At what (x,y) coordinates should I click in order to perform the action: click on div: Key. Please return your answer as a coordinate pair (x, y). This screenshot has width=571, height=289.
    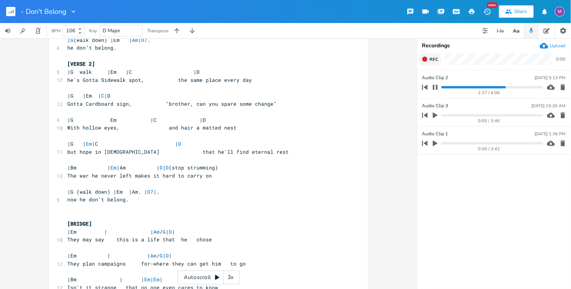
    Looking at the image, I should click on (93, 31).